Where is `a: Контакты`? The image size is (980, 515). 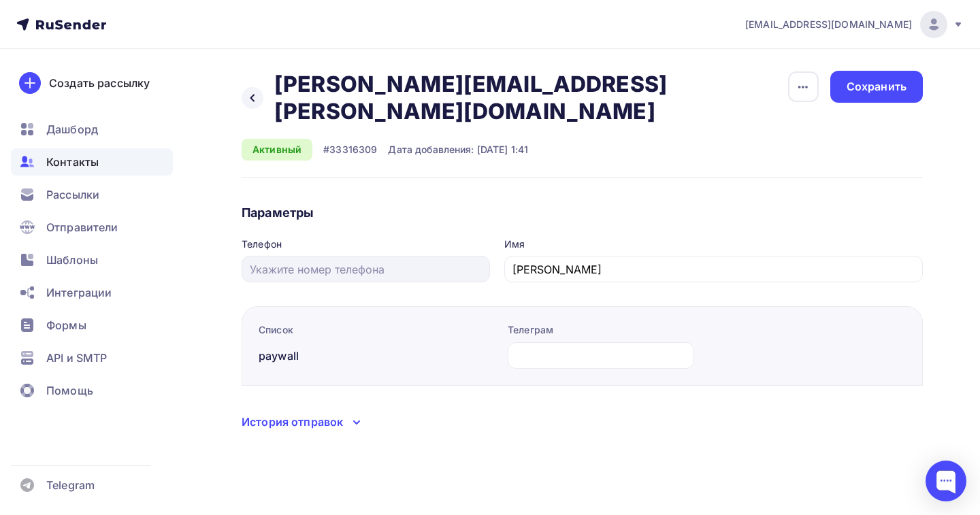 a: Контакты is located at coordinates (92, 162).